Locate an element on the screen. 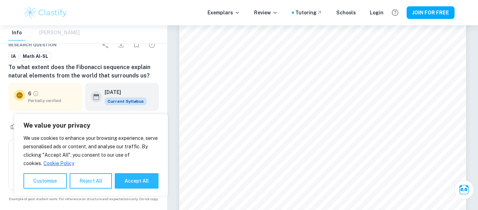  p: Review is located at coordinates (266, 13).